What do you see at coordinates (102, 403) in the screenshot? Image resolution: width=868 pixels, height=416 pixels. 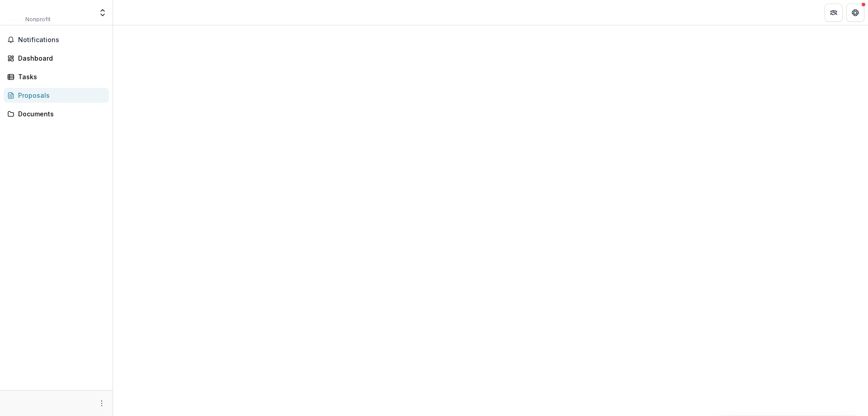 I see `button: More` at bounding box center [102, 403].